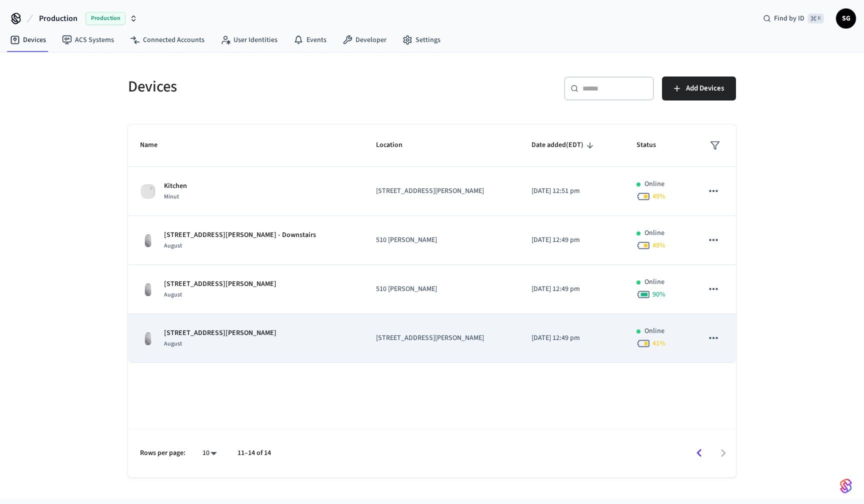 The height and width of the screenshot is (504, 864). I want to click on span: Location, so click(395, 145).